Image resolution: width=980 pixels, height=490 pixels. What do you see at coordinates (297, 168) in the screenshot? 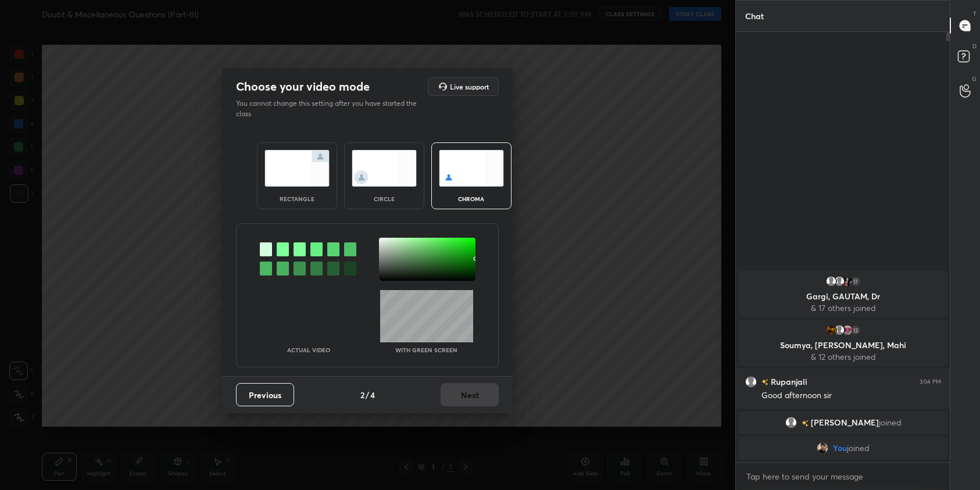
I see `img: normalScreenIcon.ae25ed63.svg` at bounding box center [297, 168].